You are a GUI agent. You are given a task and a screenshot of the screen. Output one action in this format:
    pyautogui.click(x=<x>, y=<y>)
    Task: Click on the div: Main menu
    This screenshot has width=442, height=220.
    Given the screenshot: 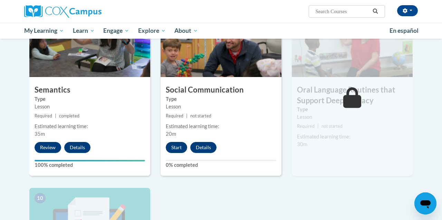 What is the action you would take?
    pyautogui.click(x=221, y=31)
    